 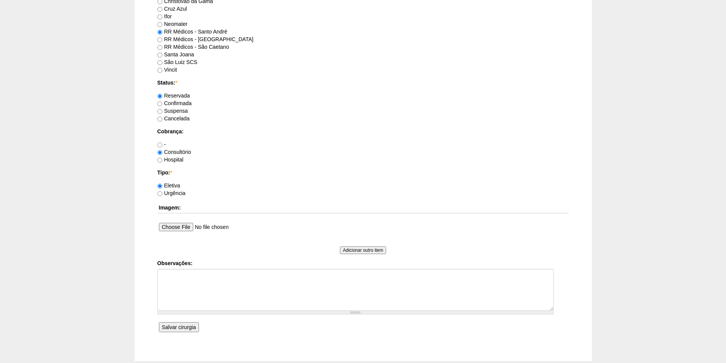 I want to click on input: Hospital, so click(x=160, y=160).